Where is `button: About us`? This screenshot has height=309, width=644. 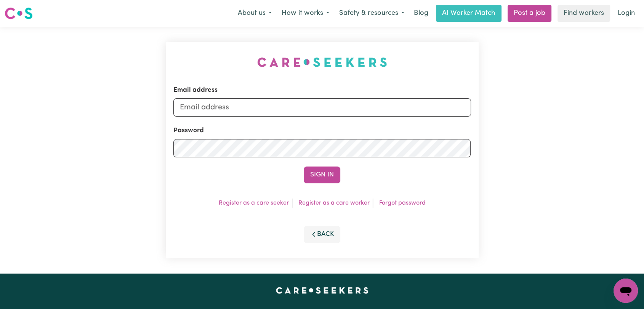 button: About us is located at coordinates (255, 13).